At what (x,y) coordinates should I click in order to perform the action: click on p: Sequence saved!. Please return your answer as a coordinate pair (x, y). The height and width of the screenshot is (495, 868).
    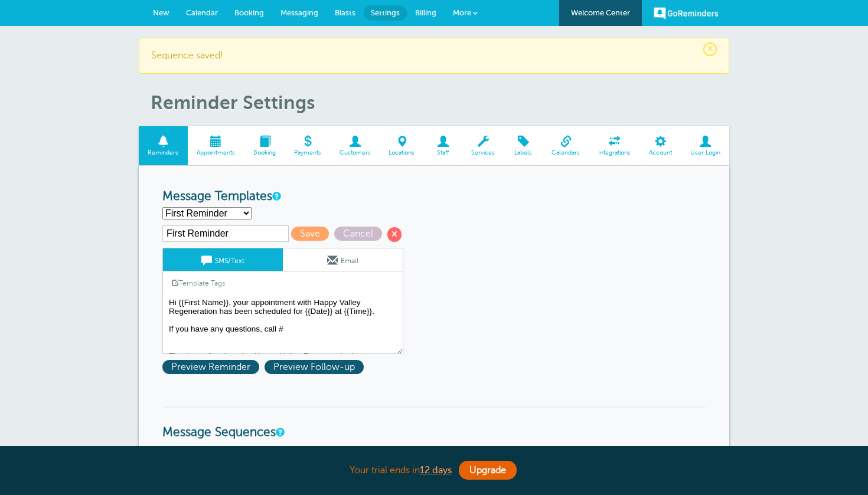
    Looking at the image, I should click on (434, 56).